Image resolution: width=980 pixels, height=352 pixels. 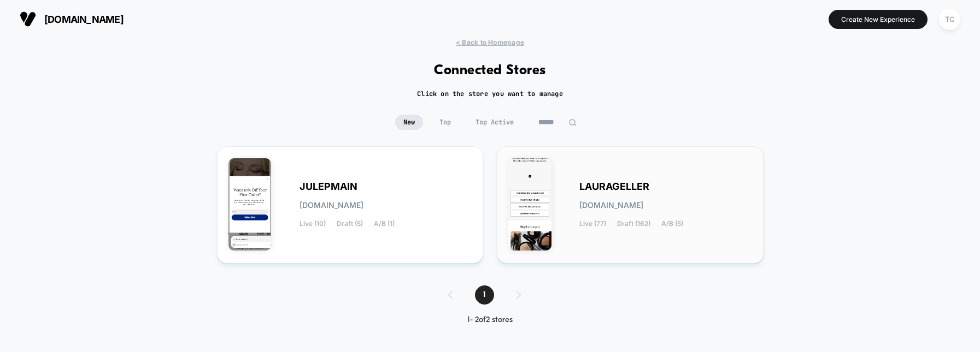 I want to click on span: New, so click(x=409, y=122).